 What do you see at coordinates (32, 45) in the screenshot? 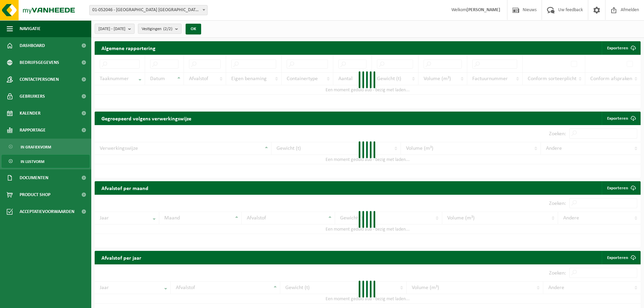
I see `span: Dashboard` at bounding box center [32, 45].